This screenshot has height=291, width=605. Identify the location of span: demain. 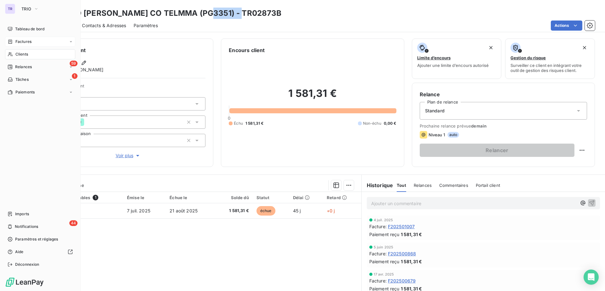
(479, 126).